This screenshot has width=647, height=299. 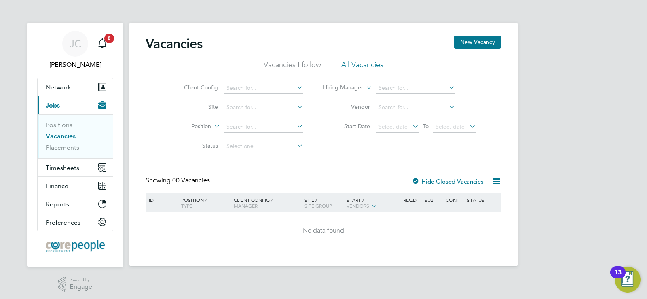 What do you see at coordinates (340, 88) in the screenshot?
I see `label: Hiring Manager` at bounding box center [340, 88].